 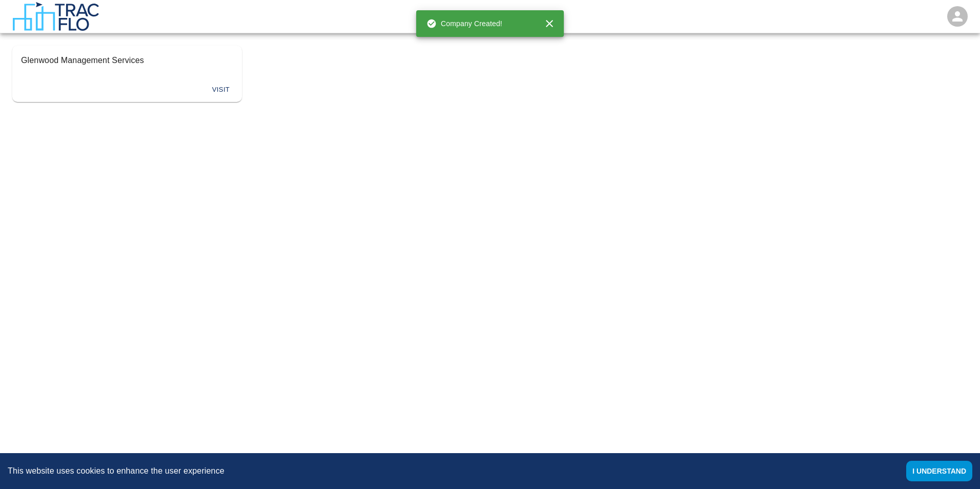 What do you see at coordinates (939, 471) in the screenshot?
I see `button: Accept cookies` at bounding box center [939, 471].